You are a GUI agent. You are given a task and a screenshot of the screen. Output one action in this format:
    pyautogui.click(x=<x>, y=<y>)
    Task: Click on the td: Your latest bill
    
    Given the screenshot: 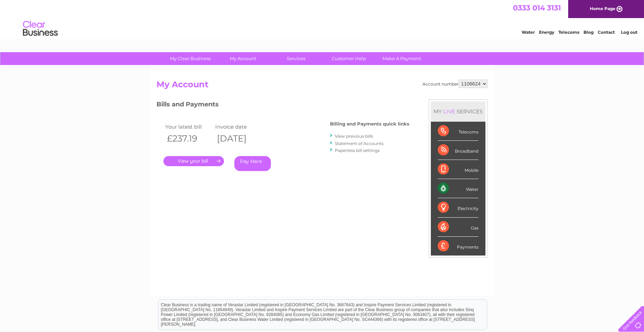 What is the action you would take?
    pyautogui.click(x=189, y=127)
    